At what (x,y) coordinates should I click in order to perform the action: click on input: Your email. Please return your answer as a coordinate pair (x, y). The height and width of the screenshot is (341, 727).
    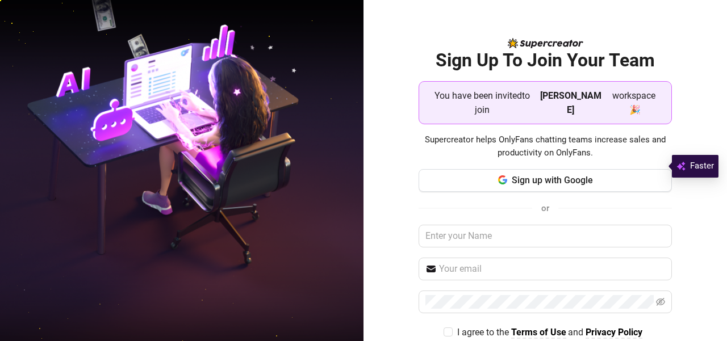
    Looking at the image, I should click on (552, 269).